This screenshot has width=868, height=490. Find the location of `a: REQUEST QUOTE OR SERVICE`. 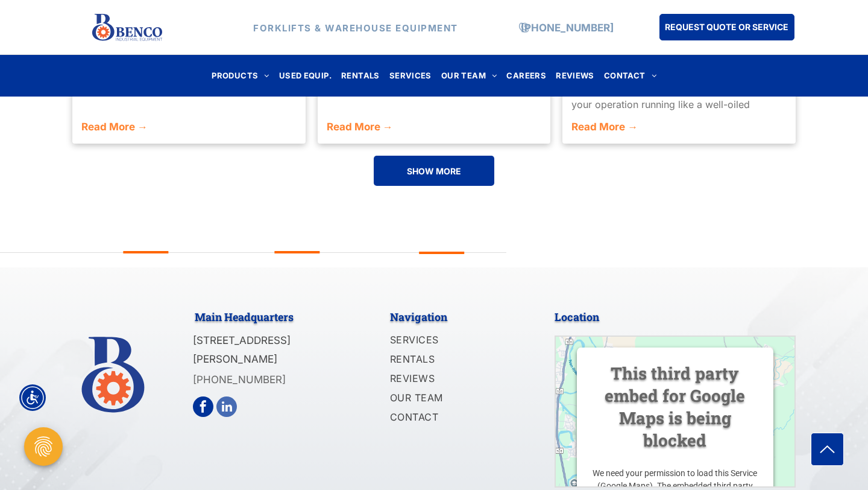

a: REQUEST QUOTE OR SERVICE is located at coordinates (727, 27).